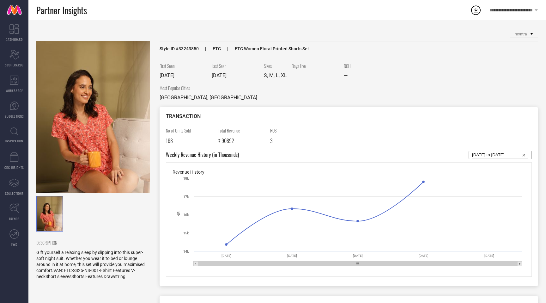 This screenshot has height=303, width=546. Describe the element at coordinates (14, 65) in the screenshot. I see `span: SCORECARDS` at that location.